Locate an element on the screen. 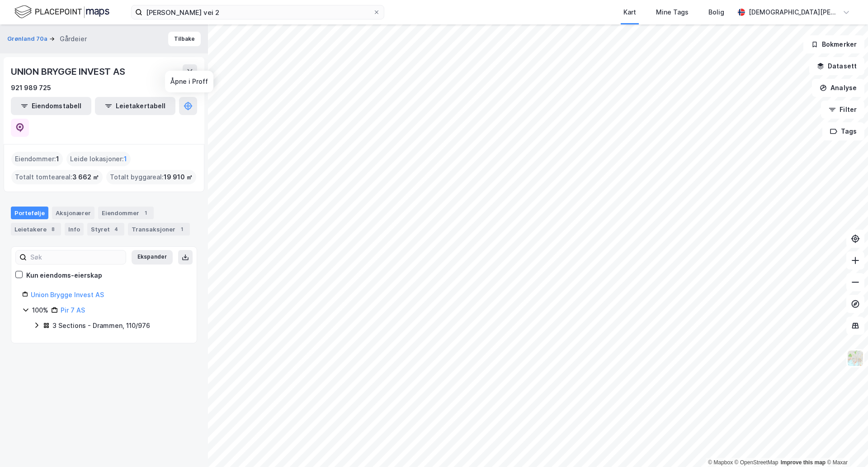  div: Eiendommer : is located at coordinates (37, 159).